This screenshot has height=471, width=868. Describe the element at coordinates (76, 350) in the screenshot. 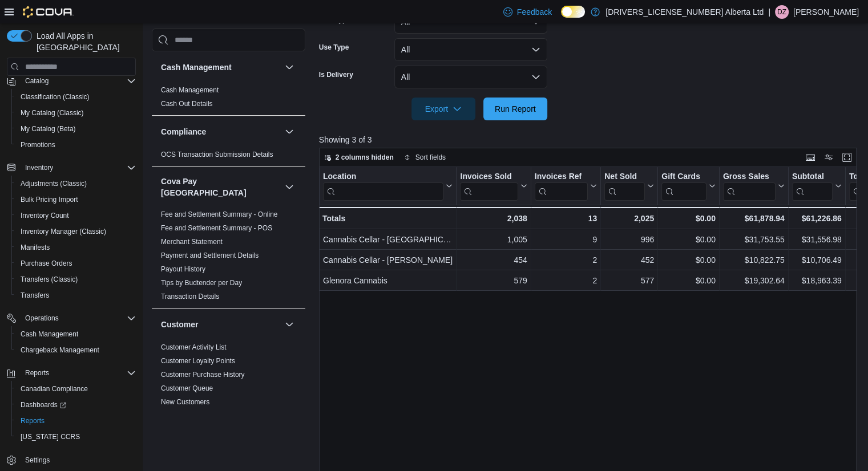

I see `span: Chargeback Management` at that location.